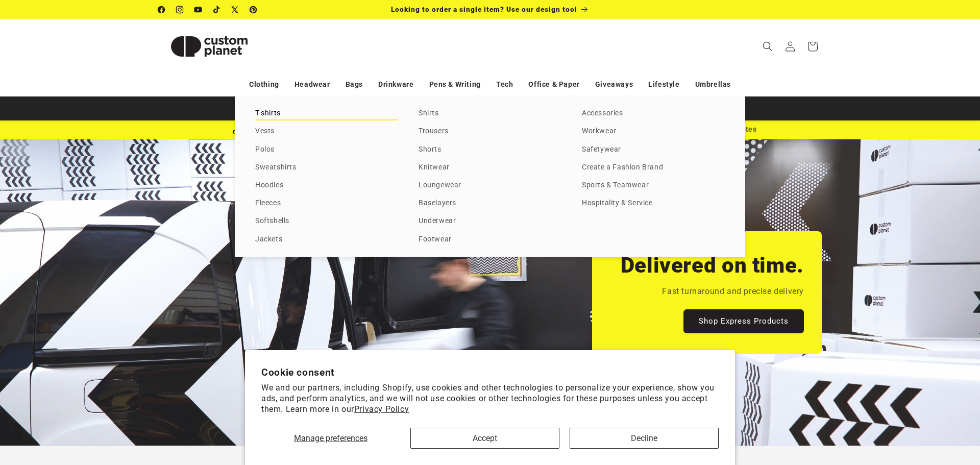  What do you see at coordinates (744, 320) in the screenshot?
I see `a: Shop Express Products` at bounding box center [744, 320].